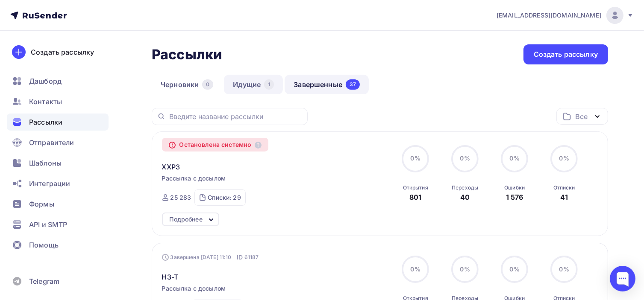 The height and width of the screenshot is (300, 644). What do you see at coordinates (236, 117) in the screenshot?
I see `input: Введите название рассылки` at bounding box center [236, 117].